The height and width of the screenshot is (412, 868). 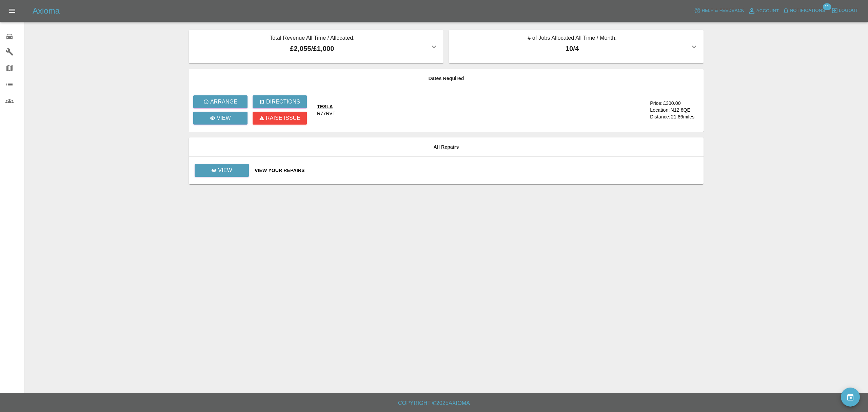 What do you see at coordinates (660, 110) in the screenshot?
I see `div: Location:` at bounding box center [660, 110].